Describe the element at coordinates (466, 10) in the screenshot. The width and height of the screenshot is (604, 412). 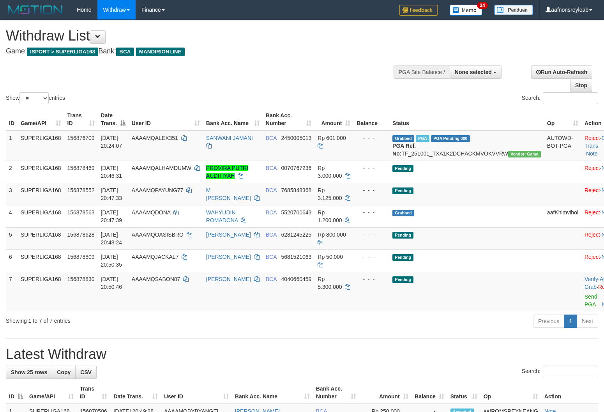
I see `img: Button%20Memo.svg` at that location.